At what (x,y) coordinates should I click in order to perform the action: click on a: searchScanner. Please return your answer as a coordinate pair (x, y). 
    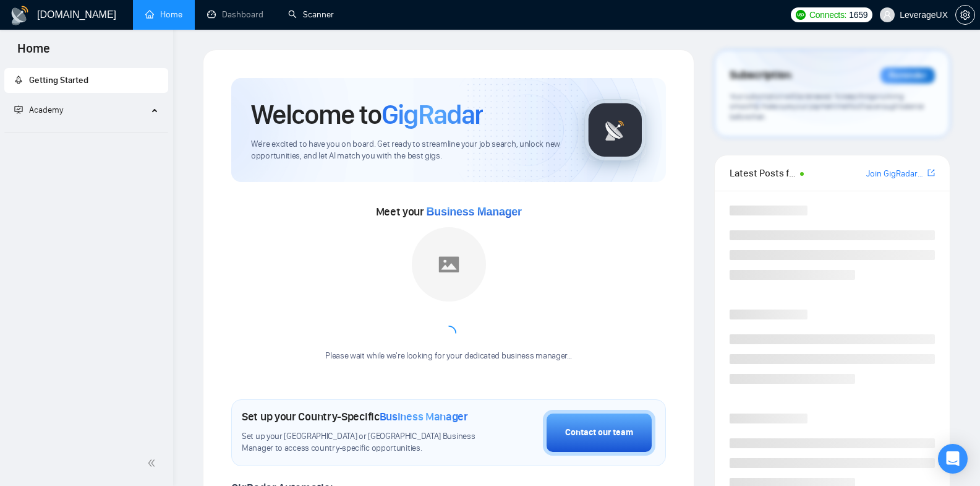
    Looking at the image, I should click on (311, 14).